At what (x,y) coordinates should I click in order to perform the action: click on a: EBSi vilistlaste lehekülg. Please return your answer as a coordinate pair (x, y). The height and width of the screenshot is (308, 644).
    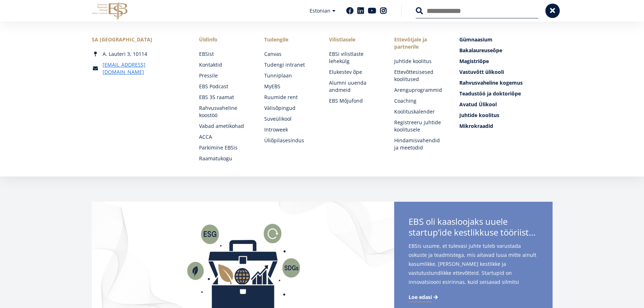
    Looking at the image, I should click on (354, 57).